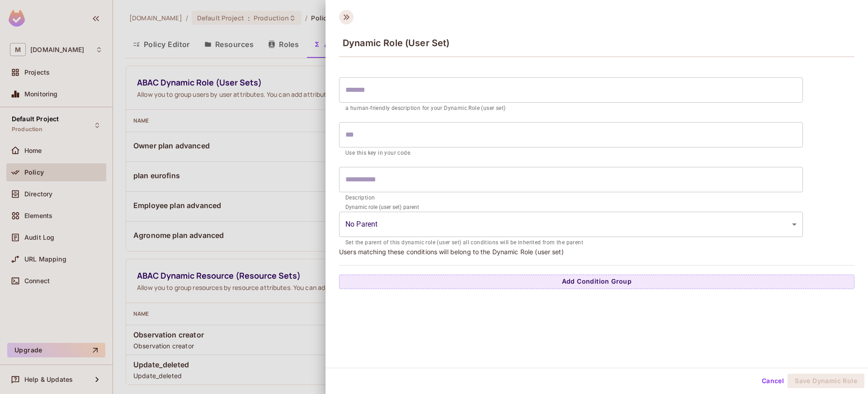  What do you see at coordinates (571, 108) in the screenshot?
I see `p: a human-friendly description for your Dynamic Role (user set)` at bounding box center [571, 108].